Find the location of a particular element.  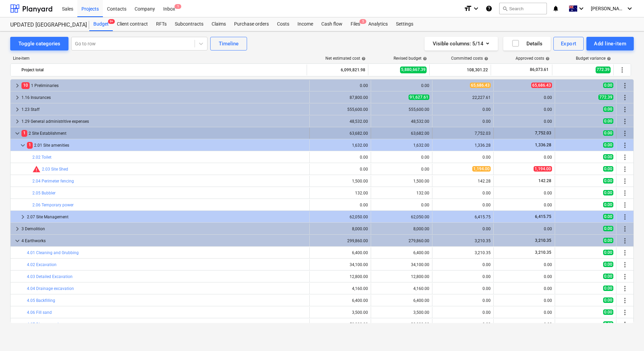

div: 1,336.28 is located at coordinates (463, 145).